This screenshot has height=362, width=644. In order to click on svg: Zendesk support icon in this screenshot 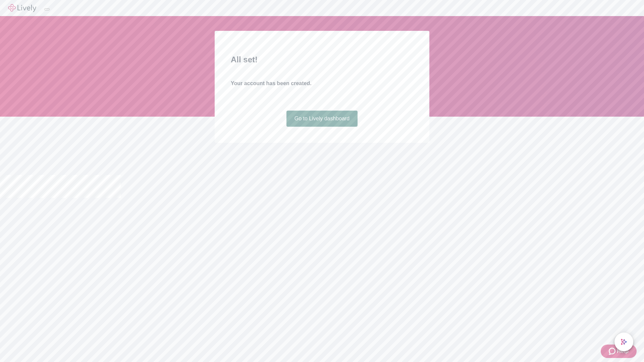, I will do `click(612, 351)`.